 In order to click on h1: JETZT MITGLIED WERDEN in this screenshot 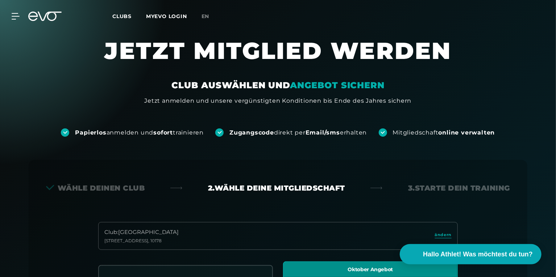, I will do `click(278, 58)`.